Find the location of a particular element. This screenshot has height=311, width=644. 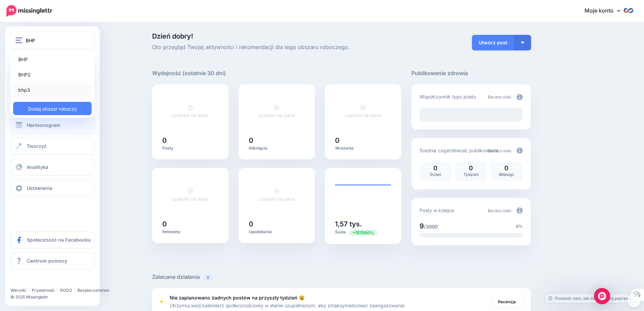

font: Recenzja is located at coordinates (507, 301).